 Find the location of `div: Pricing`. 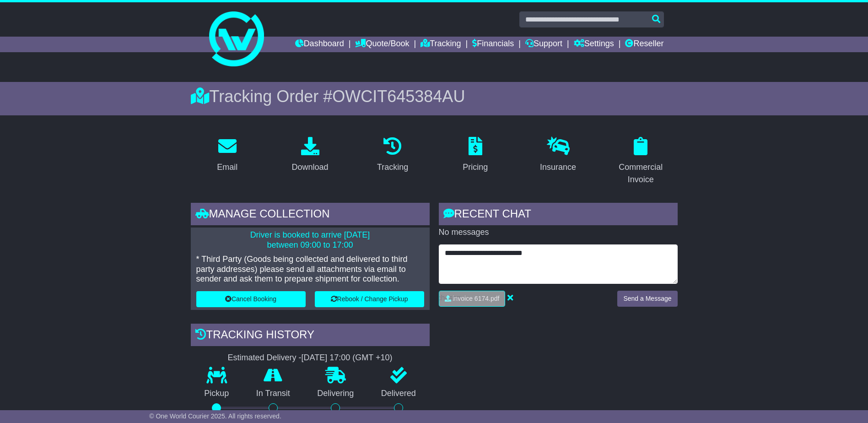

div: Pricing is located at coordinates (475, 167).